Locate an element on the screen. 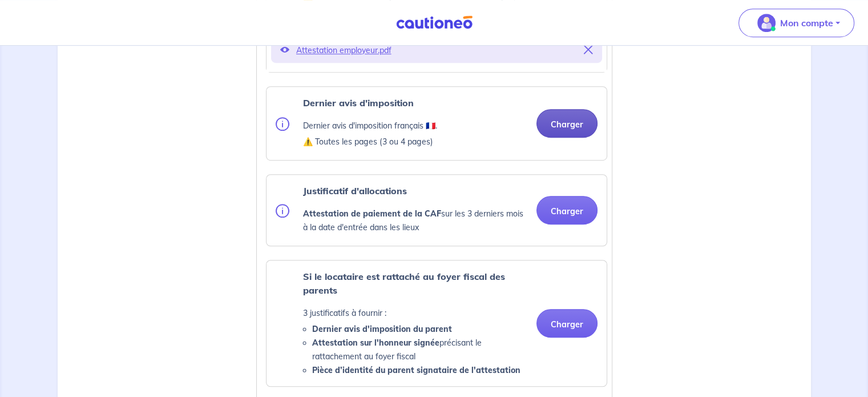 The image size is (868, 397). button: Supprimer is located at coordinates (588, 50).